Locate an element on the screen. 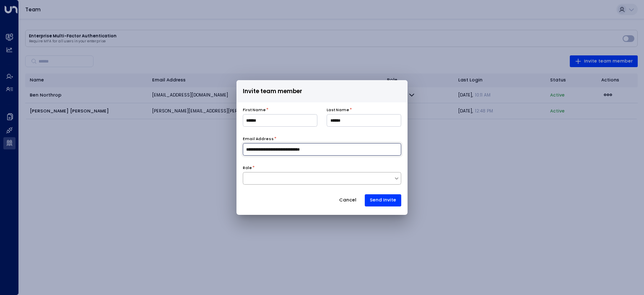 The width and height of the screenshot is (644, 295). label: Last Name is located at coordinates (338, 110).